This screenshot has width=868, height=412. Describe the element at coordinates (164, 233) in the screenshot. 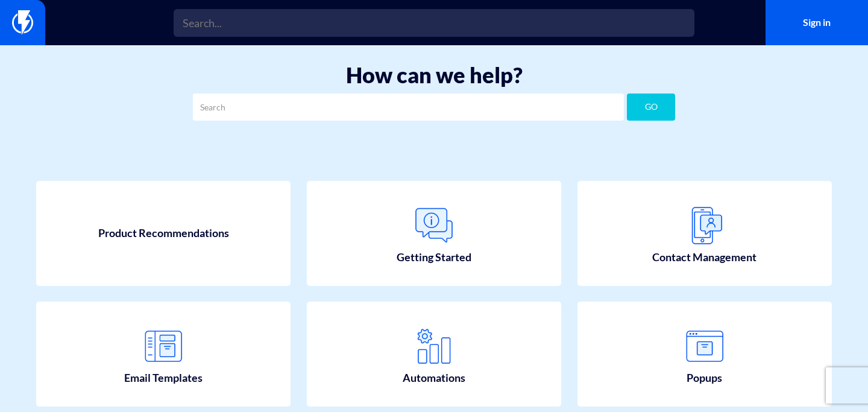

I see `span: Product Recommendations` at that location.